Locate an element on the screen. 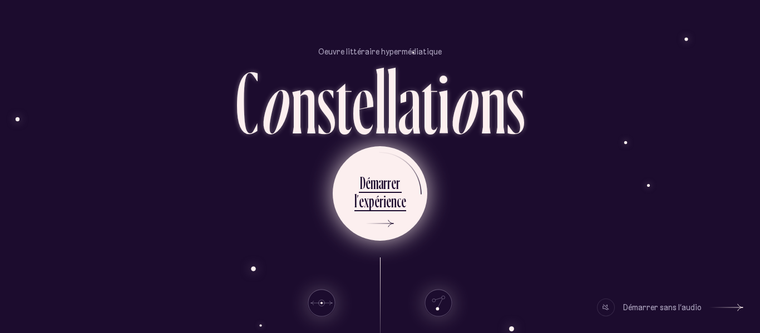 This screenshot has height=333, width=760. div: D is located at coordinates (363, 183).